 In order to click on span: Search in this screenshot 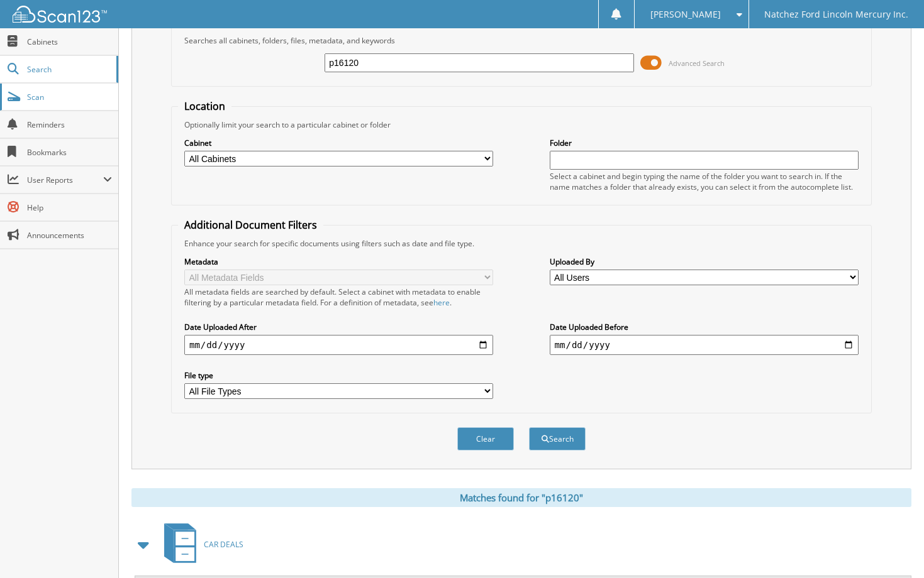, I will do `click(69, 69)`.